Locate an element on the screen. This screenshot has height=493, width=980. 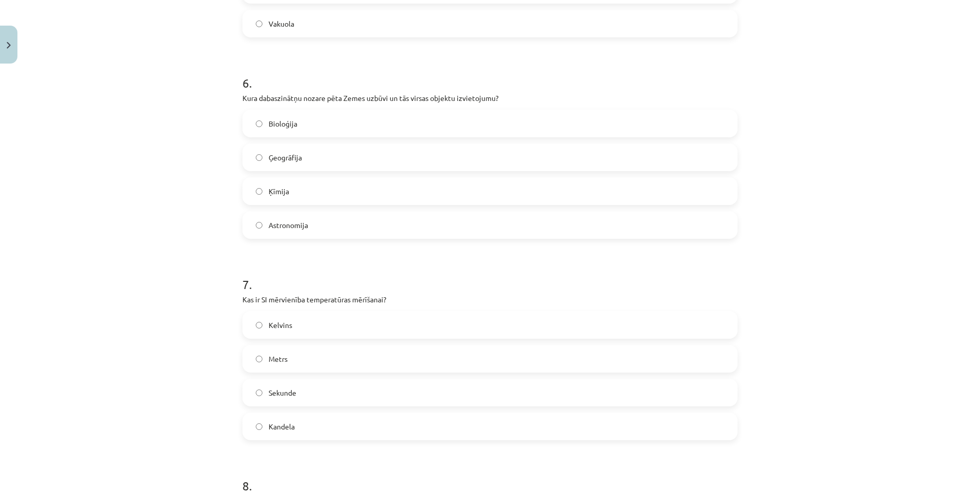
input: Sekunde is located at coordinates (259, 392).